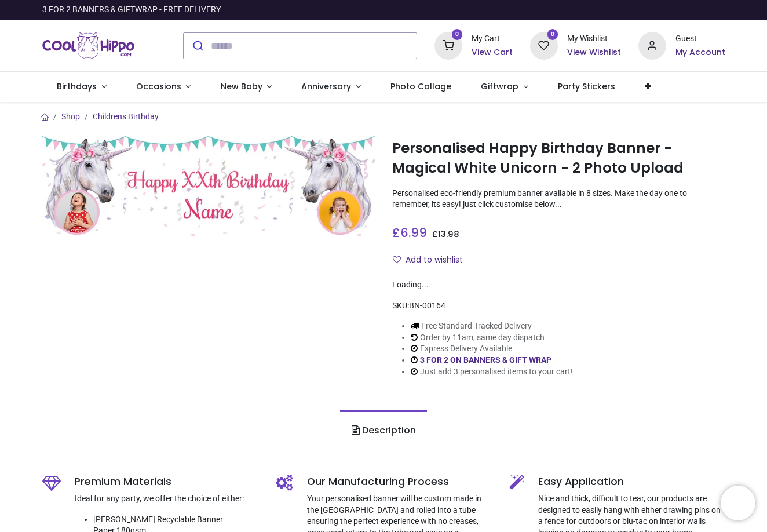 The width and height of the screenshot is (767, 532). What do you see at coordinates (397, 260) in the screenshot?
I see `i: Add to wishlist` at bounding box center [397, 260].